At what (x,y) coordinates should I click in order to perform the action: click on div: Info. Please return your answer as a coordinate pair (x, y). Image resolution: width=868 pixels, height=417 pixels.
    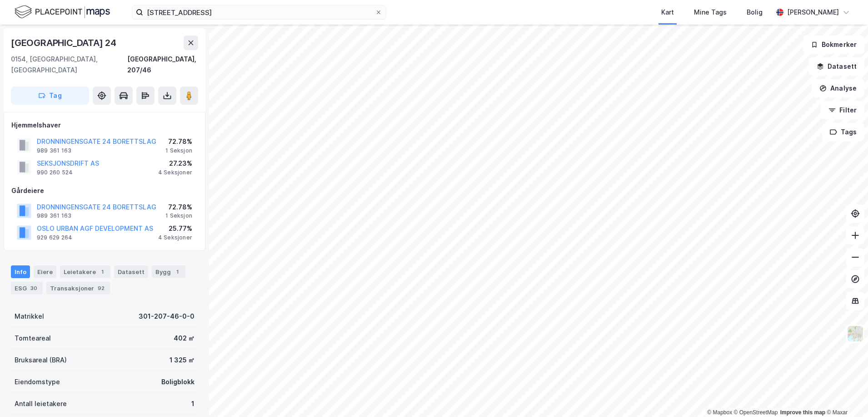
    Looking at the image, I should click on (21, 272).